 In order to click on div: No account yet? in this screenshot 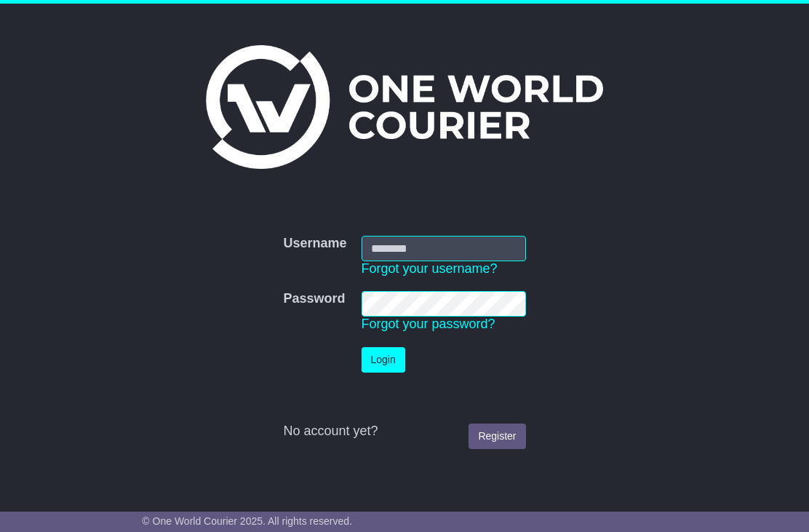, I will do `click(404, 431)`.